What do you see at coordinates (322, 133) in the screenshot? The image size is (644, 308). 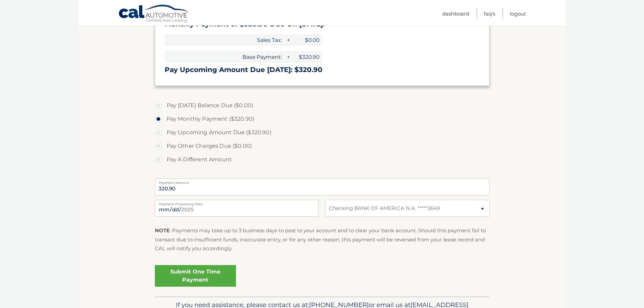 I see `label: Pay Upcoming Amount Due ($320.90)` at bounding box center [322, 133].